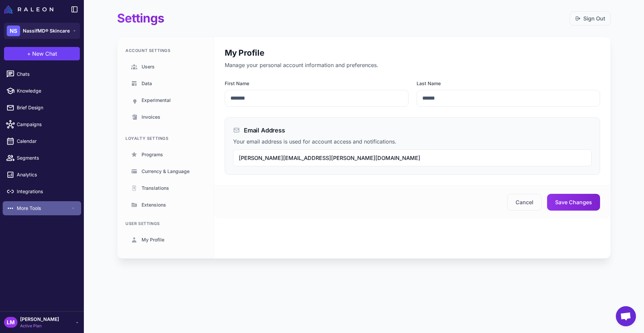 The width and height of the screenshot is (644, 333). I want to click on a: Knowledge, so click(42, 91).